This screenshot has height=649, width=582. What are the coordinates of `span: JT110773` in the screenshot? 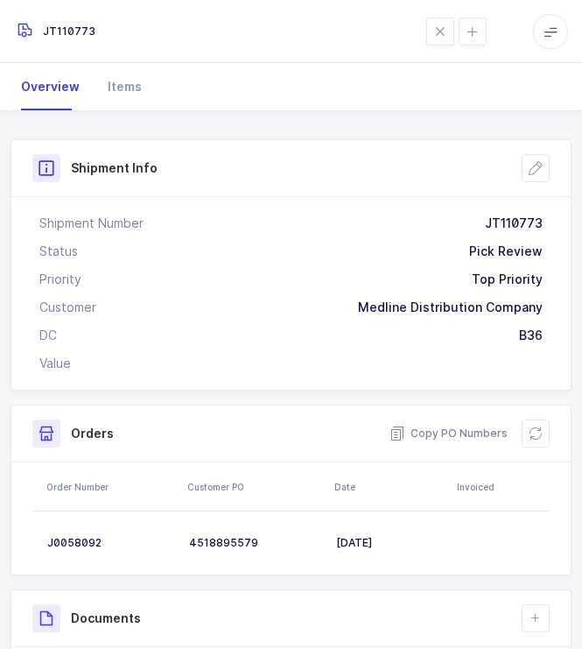 It's located at (56, 32).